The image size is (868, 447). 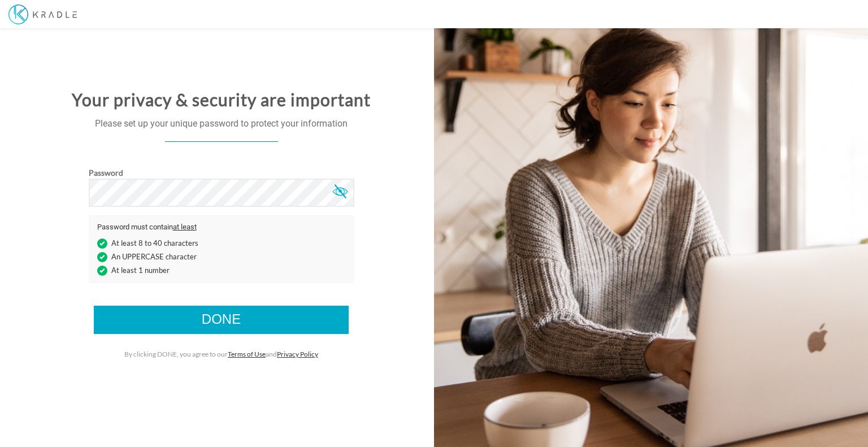 I want to click on li: An UPPERCASE character, so click(x=155, y=257).